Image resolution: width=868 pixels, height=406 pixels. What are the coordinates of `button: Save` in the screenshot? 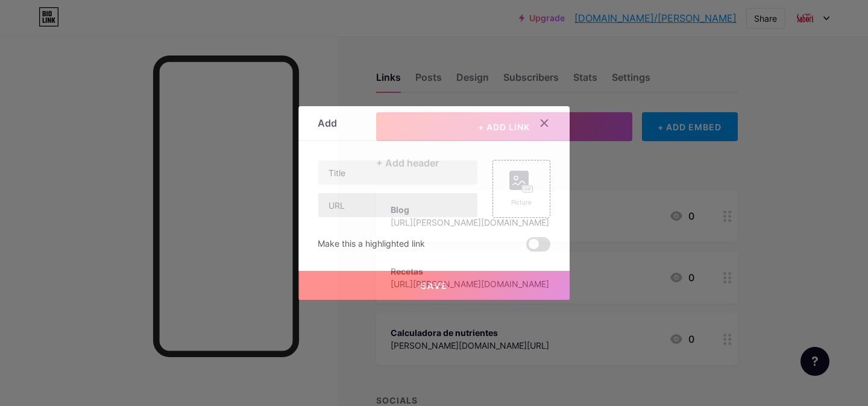 It's located at (434, 285).